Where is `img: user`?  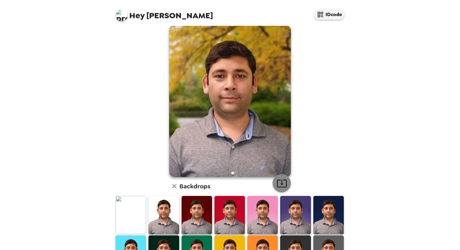 img: user is located at coordinates (230, 101).